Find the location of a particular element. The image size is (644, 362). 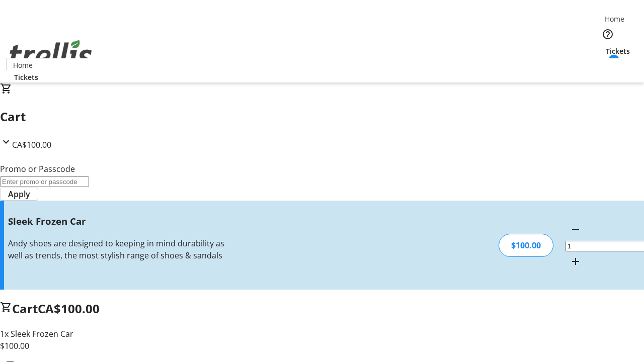

button: Decrement by one is located at coordinates (576, 229).